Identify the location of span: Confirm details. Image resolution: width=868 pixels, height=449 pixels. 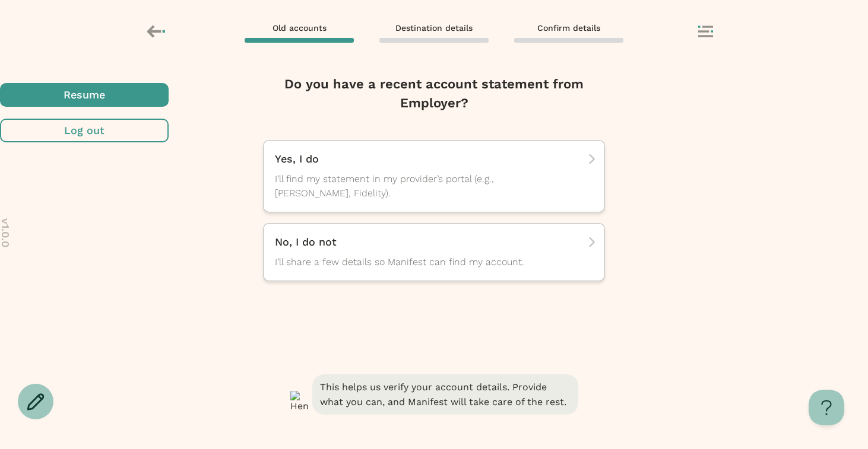
(569, 28).